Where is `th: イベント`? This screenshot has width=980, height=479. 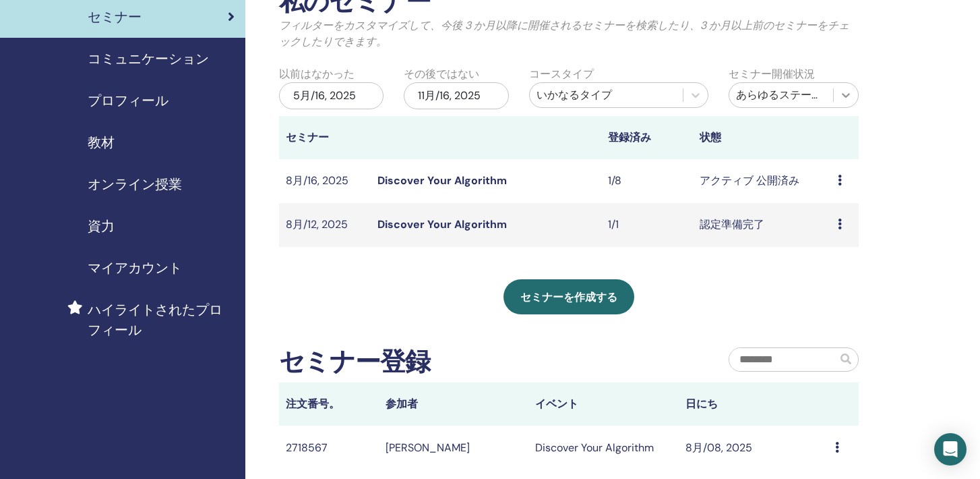 th: イベント is located at coordinates (603, 404).